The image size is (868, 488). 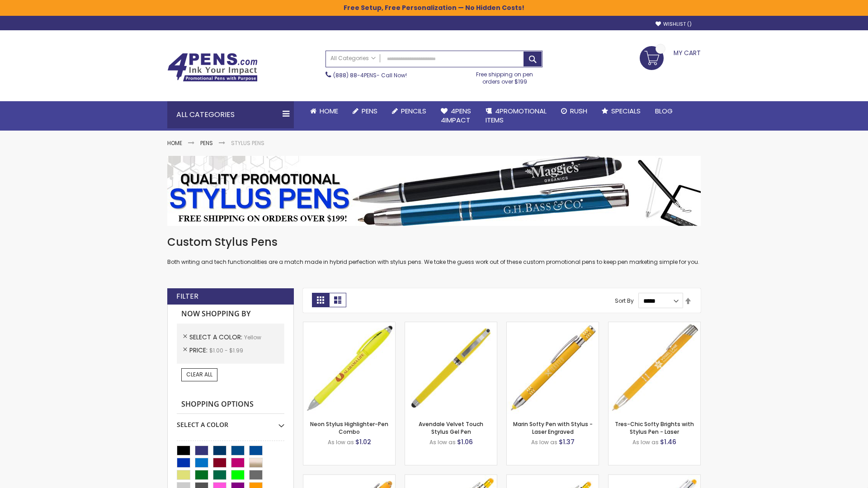 I want to click on span: $1.06, so click(x=464, y=442).